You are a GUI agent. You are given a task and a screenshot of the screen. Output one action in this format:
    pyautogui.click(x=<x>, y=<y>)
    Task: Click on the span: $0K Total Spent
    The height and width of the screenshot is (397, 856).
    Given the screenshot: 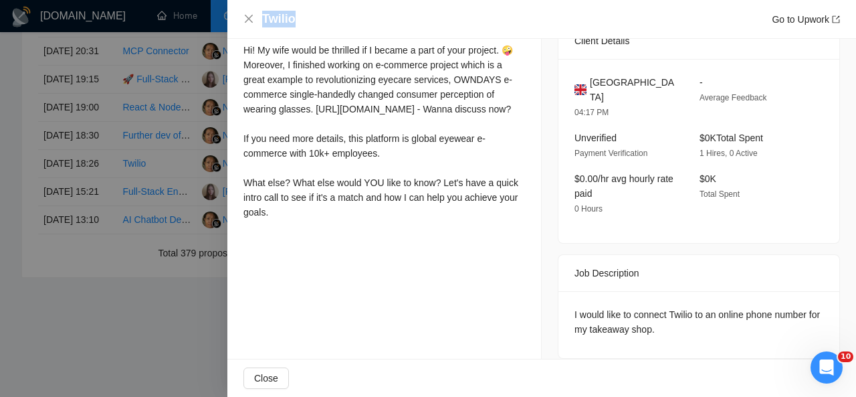 What is the action you would take?
    pyautogui.click(x=731, y=138)
    